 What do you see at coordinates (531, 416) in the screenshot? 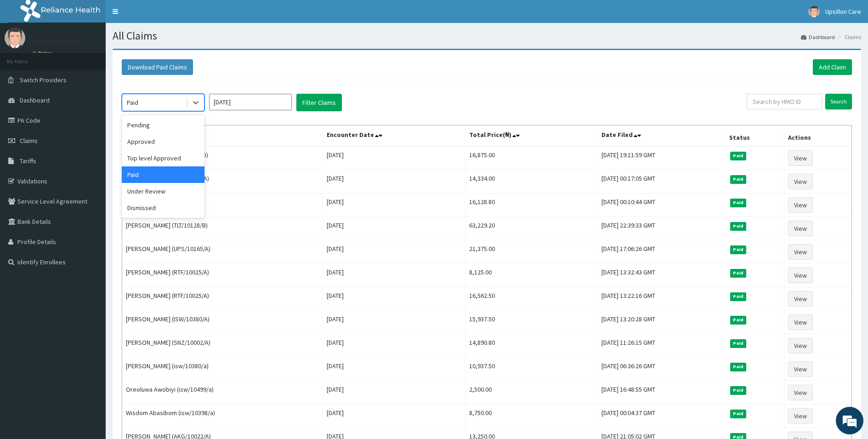
I see `td: 8,750.00` at bounding box center [531, 416].